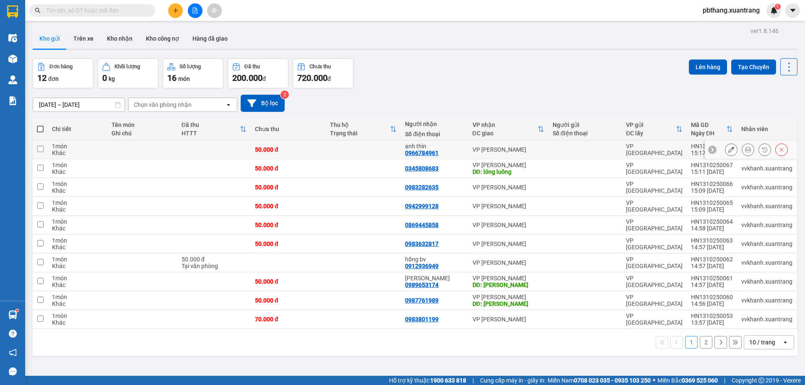  What do you see at coordinates (691, 342) in the screenshot?
I see `button: 1` at bounding box center [691, 342].